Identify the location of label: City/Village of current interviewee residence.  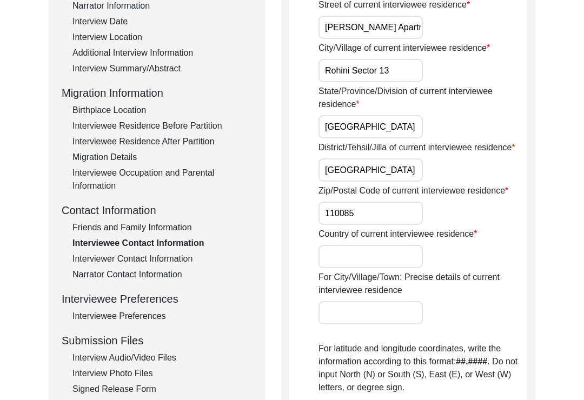
(404, 48).